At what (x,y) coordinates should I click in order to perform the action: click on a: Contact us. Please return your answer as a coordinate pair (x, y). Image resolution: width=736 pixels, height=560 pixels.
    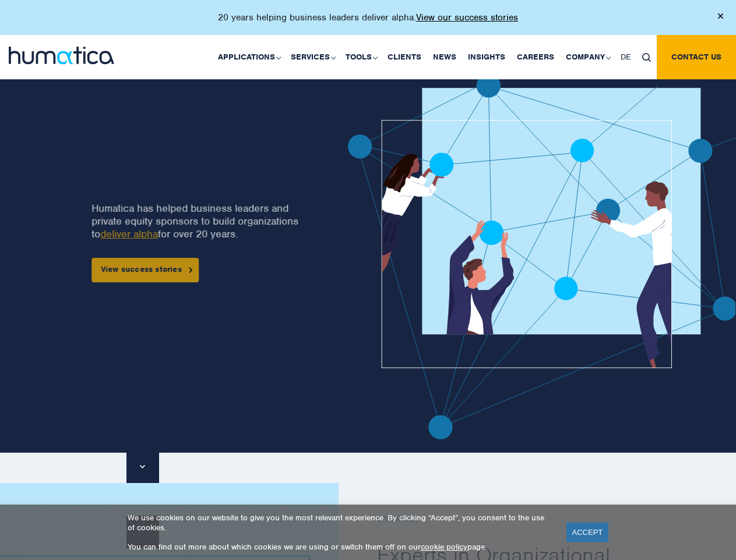
    Looking at the image, I should click on (697, 57).